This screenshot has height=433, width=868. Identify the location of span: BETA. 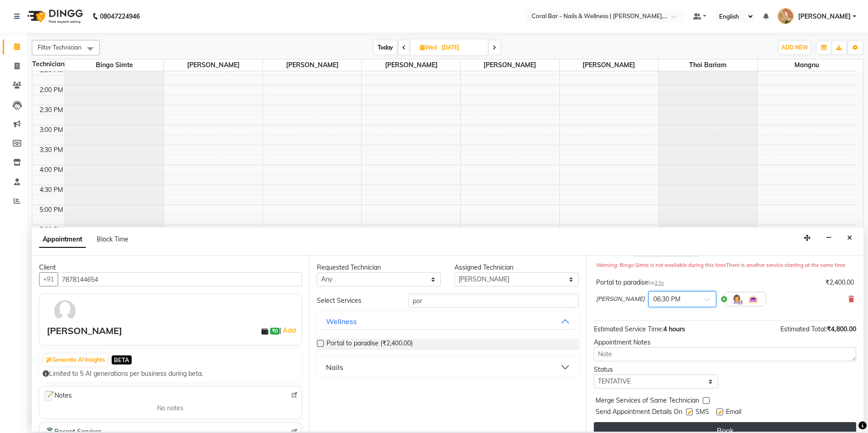
(121, 360).